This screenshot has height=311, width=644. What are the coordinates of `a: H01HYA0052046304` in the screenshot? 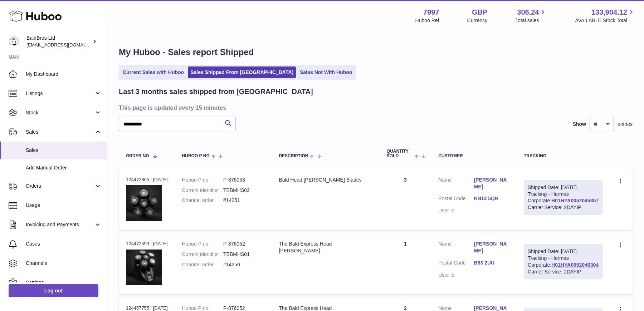 It's located at (575, 265).